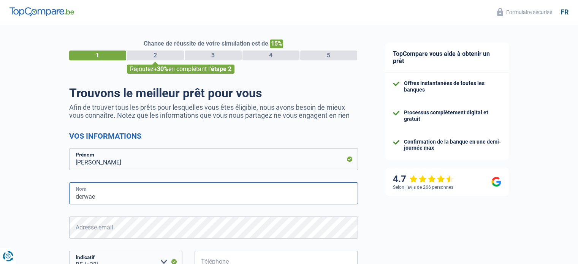 This screenshot has width=578, height=264. Describe the element at coordinates (276, 44) in the screenshot. I see `span: 15%` at that location.